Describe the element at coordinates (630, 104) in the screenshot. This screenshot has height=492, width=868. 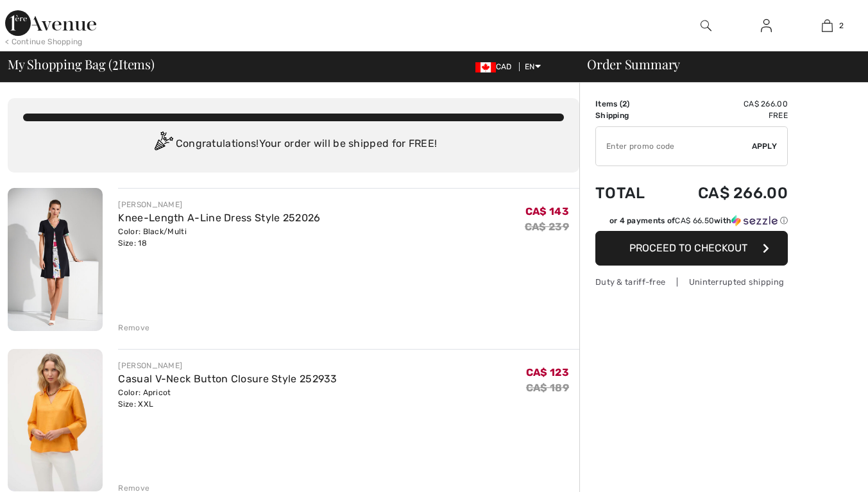
I see `td: Items ( )` at that location.